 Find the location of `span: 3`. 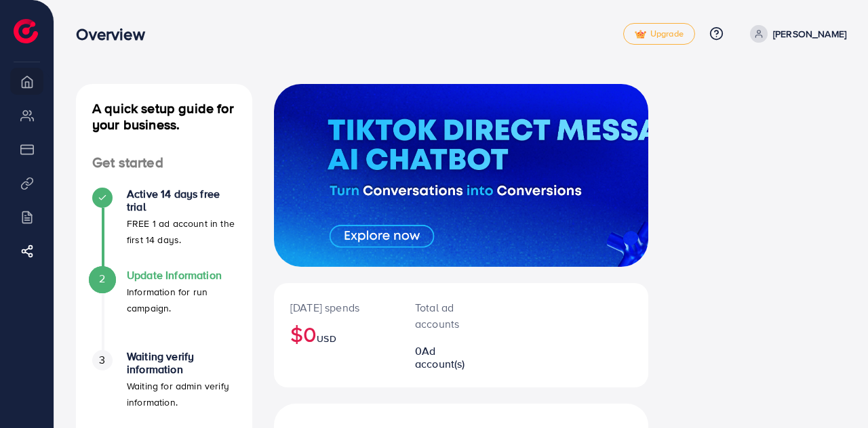

span: 3 is located at coordinates (102, 360).